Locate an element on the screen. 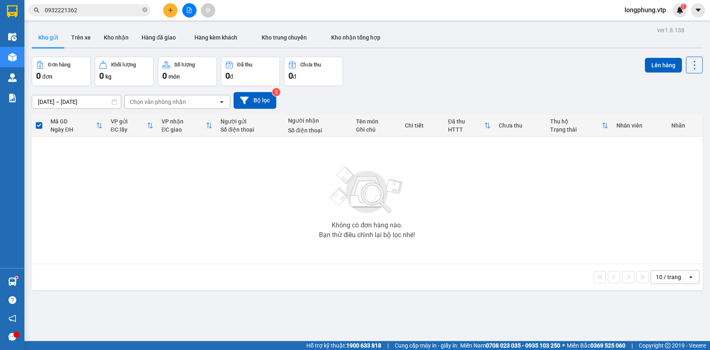  sup: 2 is located at coordinates (276, 92).